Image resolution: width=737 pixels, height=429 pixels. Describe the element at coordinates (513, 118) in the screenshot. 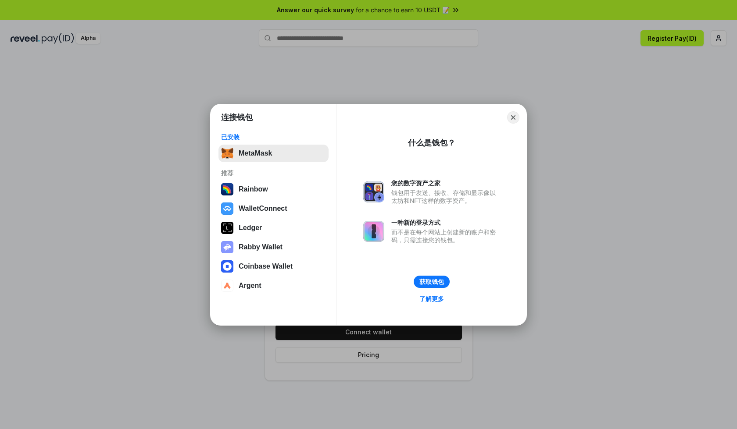

I see `button: Close` at that location.